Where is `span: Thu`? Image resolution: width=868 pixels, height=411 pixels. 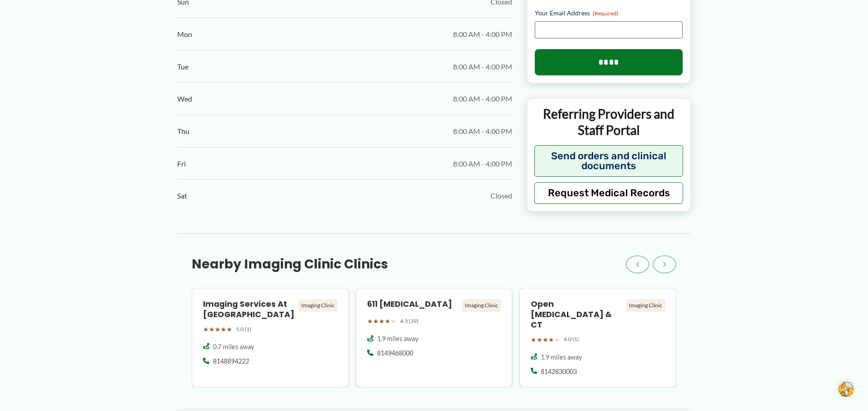 span: Thu is located at coordinates (183, 132).